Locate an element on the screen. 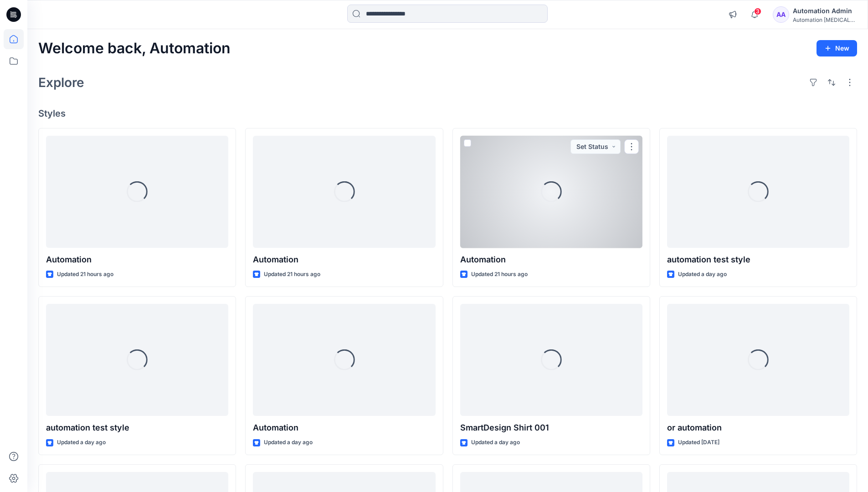 The width and height of the screenshot is (868, 492). h2: Welcome back, Automation is located at coordinates (135, 48).